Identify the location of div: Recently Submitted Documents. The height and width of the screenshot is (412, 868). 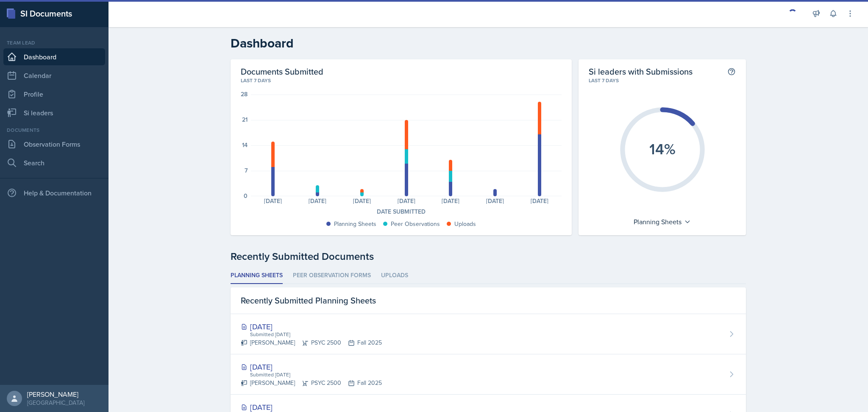
(488, 257).